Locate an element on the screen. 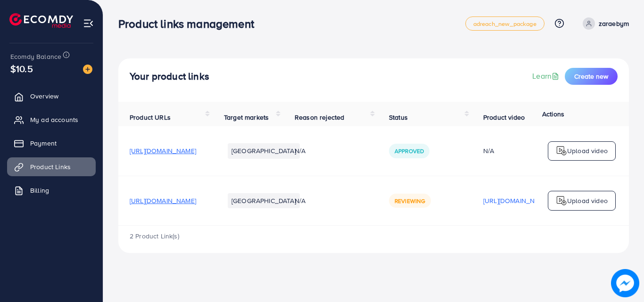  span: Overview is located at coordinates (44, 96).